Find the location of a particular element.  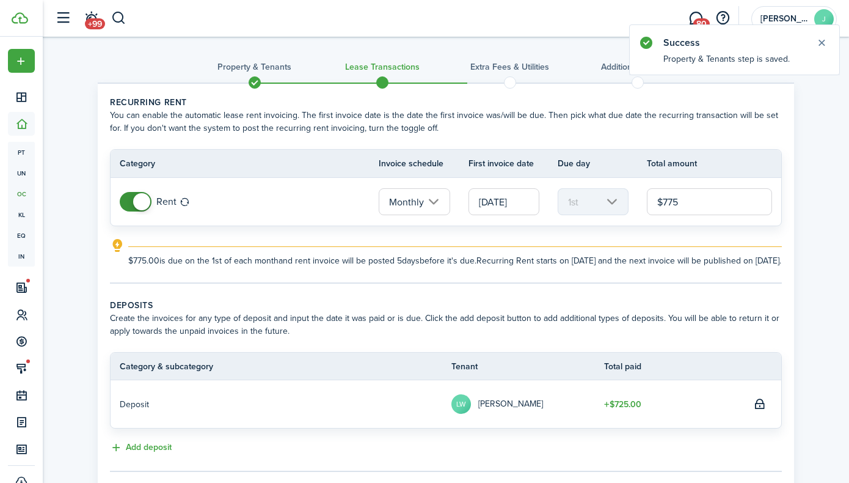

wizard-step-header-title: Recurring rent is located at coordinates (446, 102).